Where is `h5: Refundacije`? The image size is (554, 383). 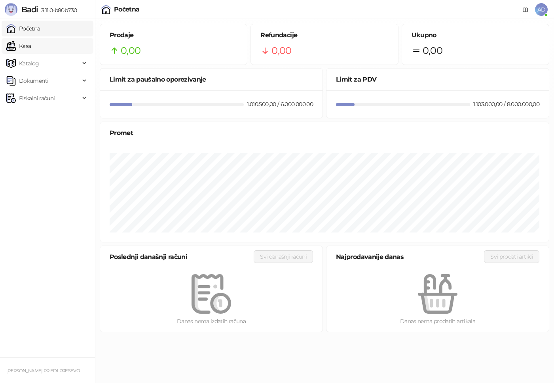
h5: Refundacije is located at coordinates (324, 35).